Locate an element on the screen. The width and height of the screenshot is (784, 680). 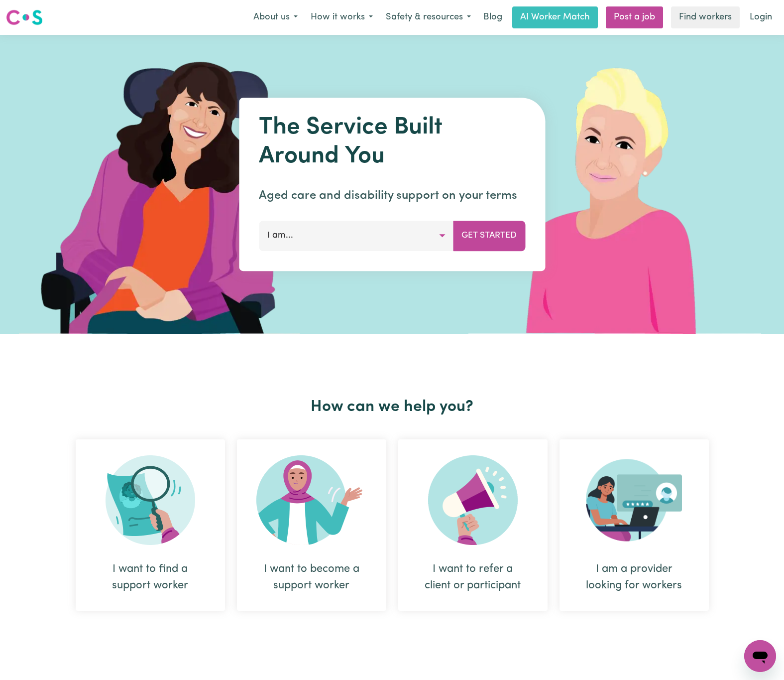
h2: How can we help you? is located at coordinates (392, 407).